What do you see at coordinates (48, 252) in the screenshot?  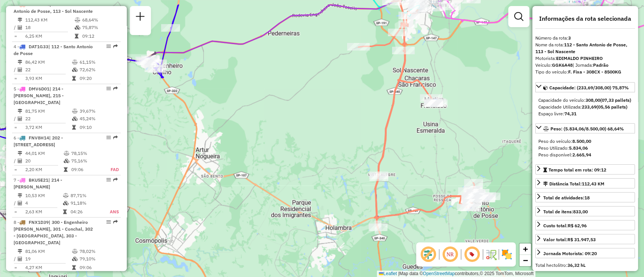 I see `td: 81,06 KM` at bounding box center [48, 252].